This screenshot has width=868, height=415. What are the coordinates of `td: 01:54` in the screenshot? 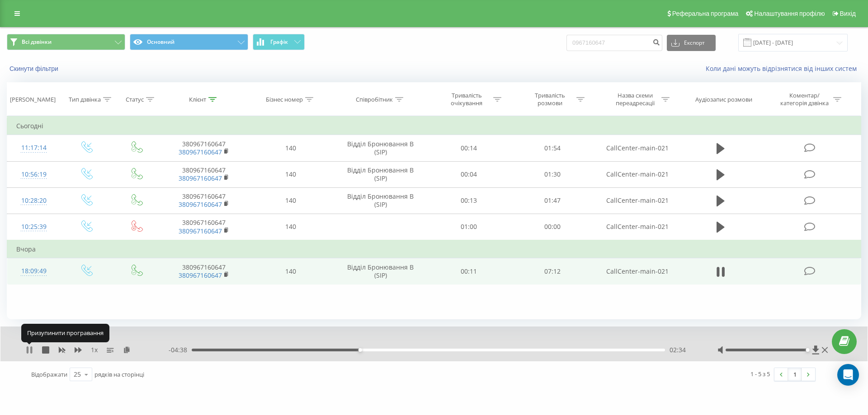 It's located at (552, 149).